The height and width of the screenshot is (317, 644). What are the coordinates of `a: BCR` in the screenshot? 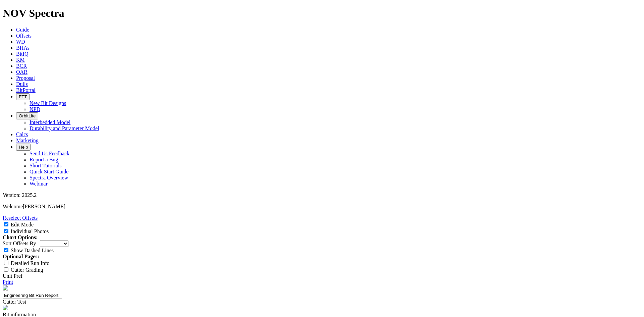 It's located at (21, 66).